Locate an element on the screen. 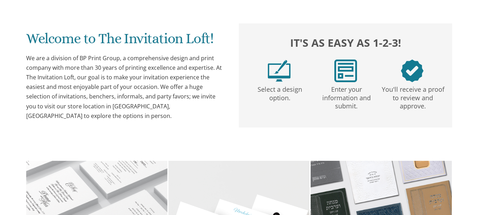  h2: It's as easy as 1-2-3! is located at coordinates (346, 43).